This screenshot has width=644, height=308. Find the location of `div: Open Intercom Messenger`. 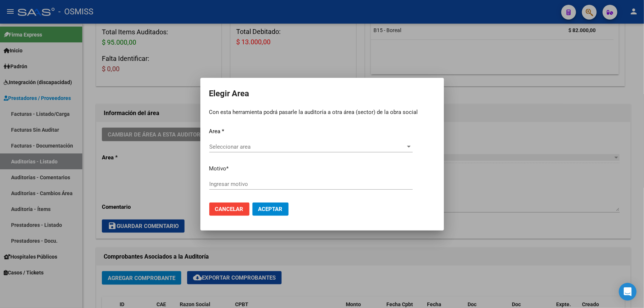

div: Open Intercom Messenger is located at coordinates (628, 292).